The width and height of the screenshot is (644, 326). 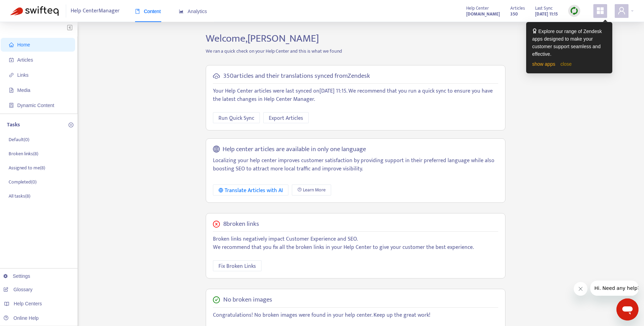 I want to click on p: We ran a quick check on your Help Center and this is what we found, so click(x=355, y=51).